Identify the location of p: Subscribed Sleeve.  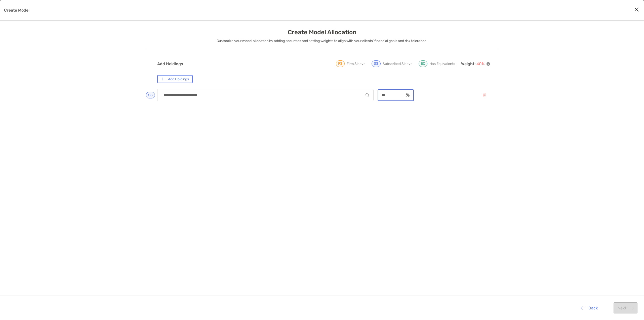
(398, 64).